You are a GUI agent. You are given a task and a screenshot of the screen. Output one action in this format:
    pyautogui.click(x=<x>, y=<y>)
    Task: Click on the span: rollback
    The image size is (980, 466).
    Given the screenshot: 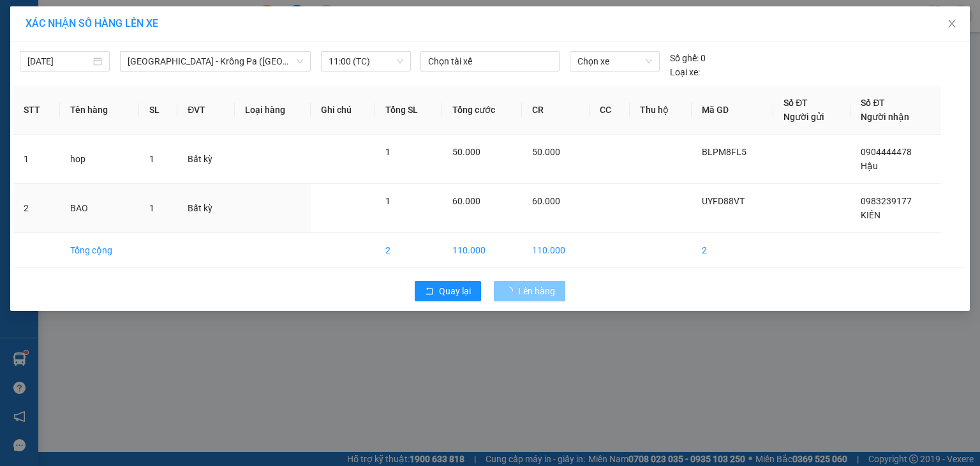 What is the action you would take?
    pyautogui.click(x=429, y=291)
    